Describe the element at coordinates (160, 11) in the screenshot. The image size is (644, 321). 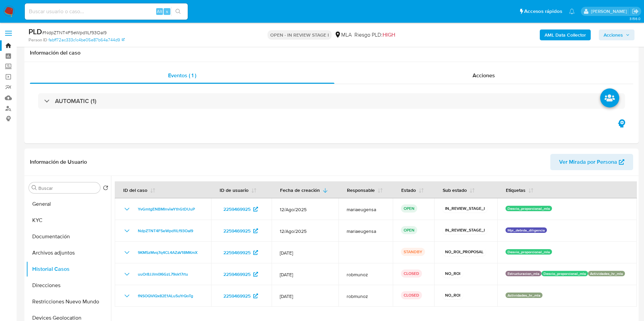
I see `span: Alt` at that location.